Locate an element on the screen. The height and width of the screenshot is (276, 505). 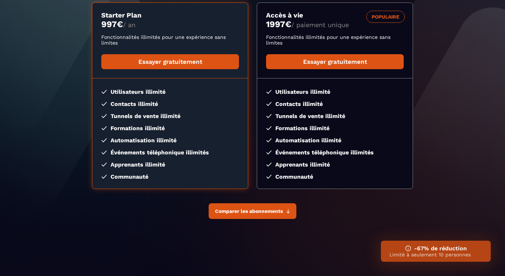
h3: Starter Plan is located at coordinates (170, 15).